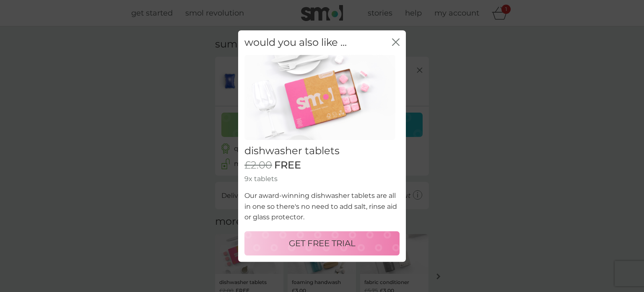 Image resolution: width=644 pixels, height=292 pixels. What do you see at coordinates (296, 42) in the screenshot?
I see `h2: would you also like ...` at bounding box center [296, 42].